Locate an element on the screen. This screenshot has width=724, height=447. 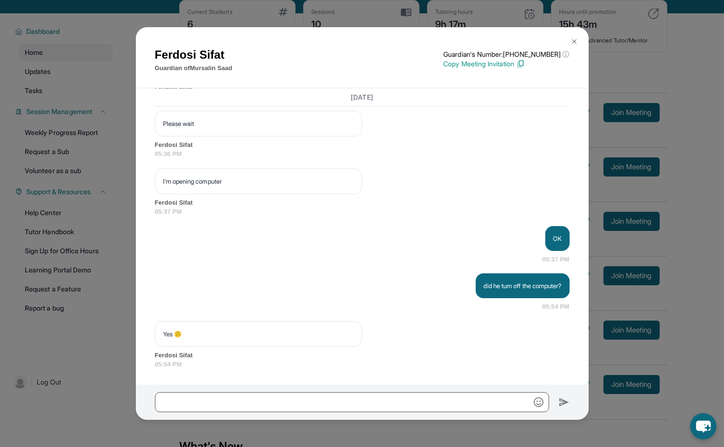
img: Emoji is located at coordinates (539, 402).